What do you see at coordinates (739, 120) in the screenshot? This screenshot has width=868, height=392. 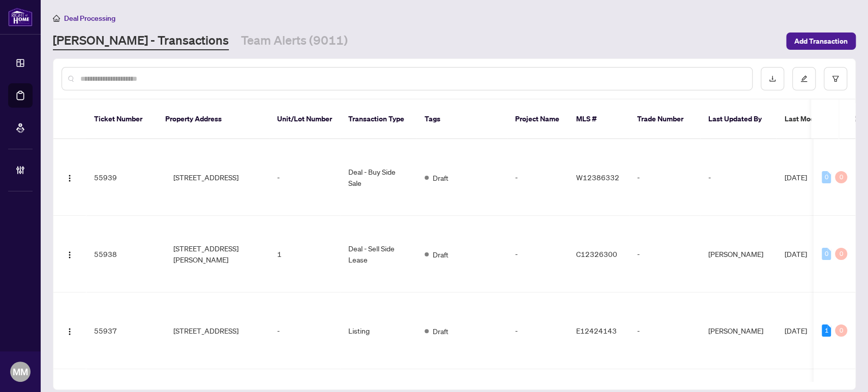 I see `th: Last Updated By` at bounding box center [739, 120].